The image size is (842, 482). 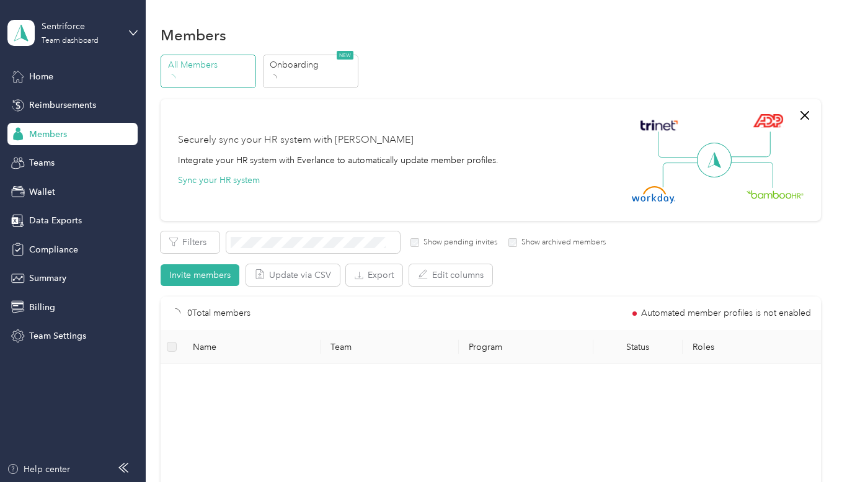 What do you see at coordinates (38, 469) in the screenshot?
I see `button: Help center` at bounding box center [38, 469].